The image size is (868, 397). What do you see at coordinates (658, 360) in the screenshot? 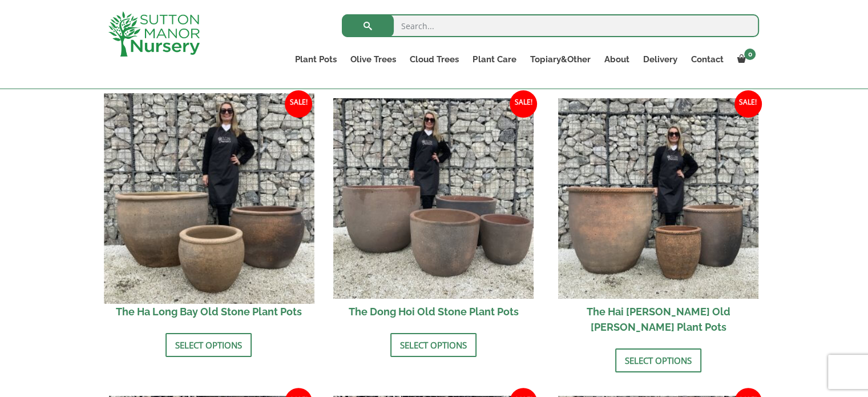
I see `a: Select options for “The Hai Phong Old Stone Plant Pots”` at bounding box center [658, 360].